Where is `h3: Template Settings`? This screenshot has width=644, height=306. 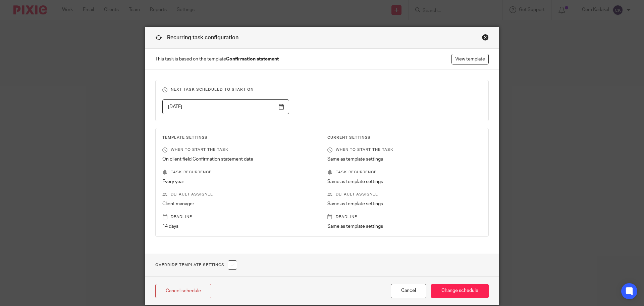
h3: Template Settings is located at coordinates (240, 138).